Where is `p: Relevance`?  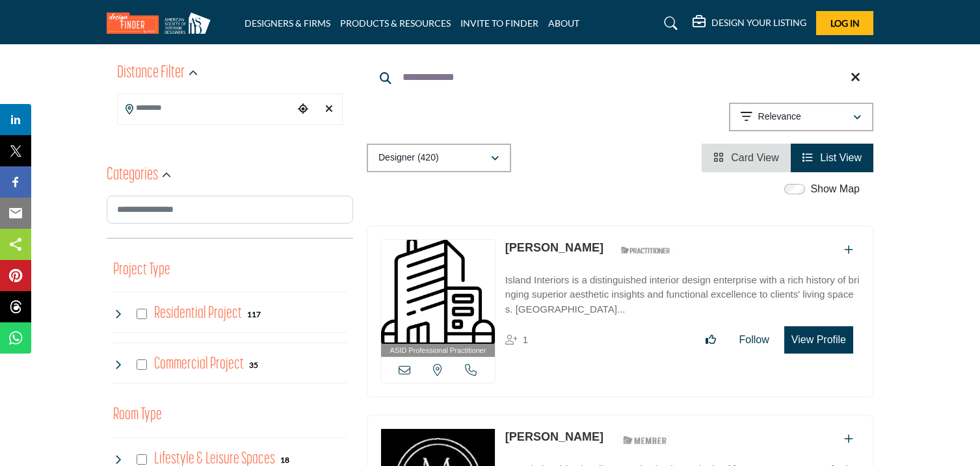 p: Relevance is located at coordinates (780, 117).